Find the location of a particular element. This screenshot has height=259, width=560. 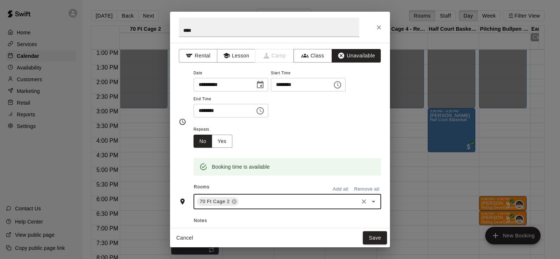

span: Date is located at coordinates (231, 73).